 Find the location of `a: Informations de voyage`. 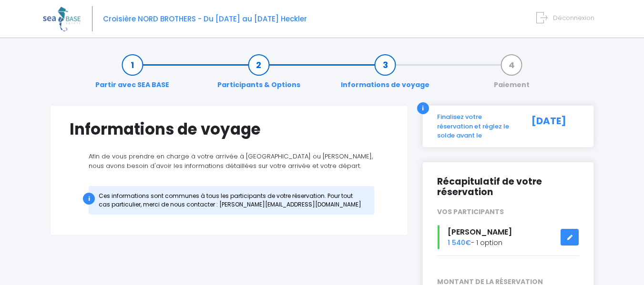

a: Informations de voyage is located at coordinates (385, 75).